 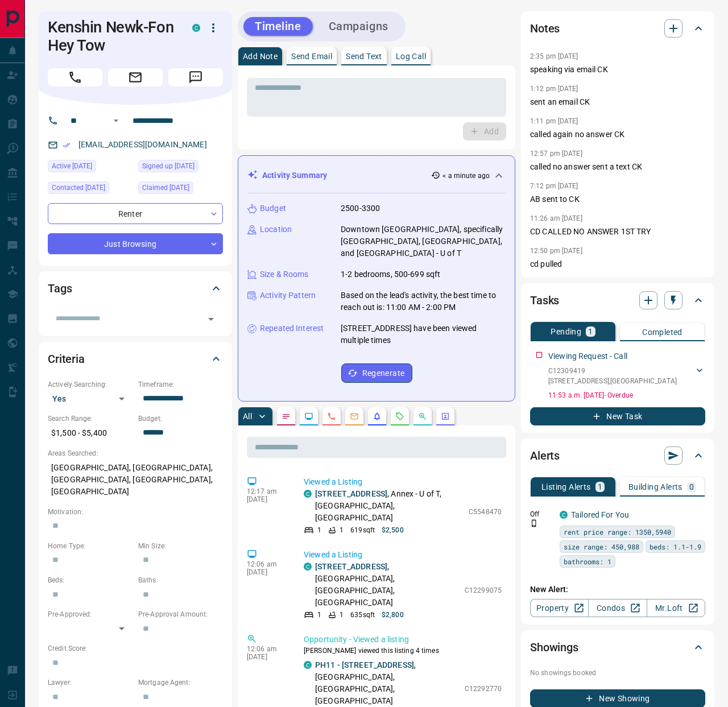 What do you see at coordinates (286, 416) in the screenshot?
I see `svg: Notes` at bounding box center [286, 416].